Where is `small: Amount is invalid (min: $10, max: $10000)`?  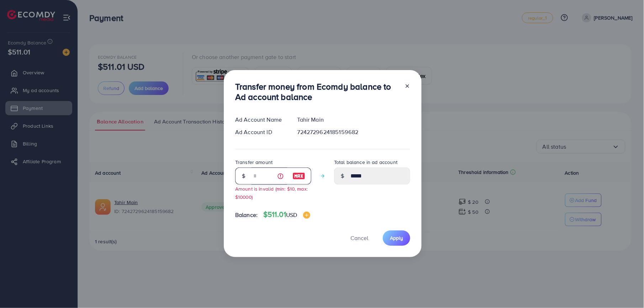
small: Amount is invalid (min: $10, max: $10000) is located at coordinates (271, 193).